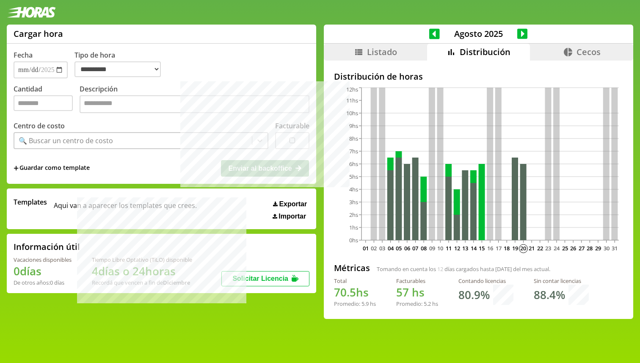 This screenshot has height=363, width=640. I want to click on div: Vacaciones disponibles, so click(42, 259).